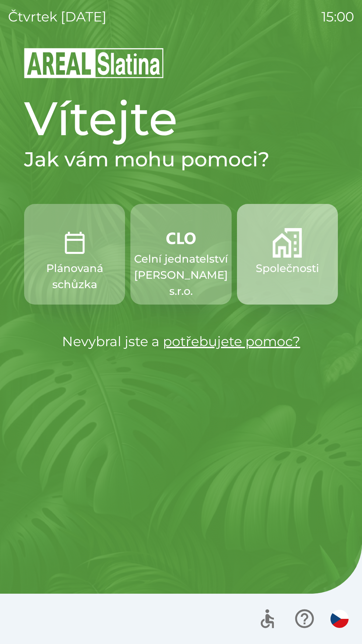 The height and width of the screenshot is (644, 362). Describe the element at coordinates (74, 277) in the screenshot. I see `p: Plánovaná schůzka` at that location.